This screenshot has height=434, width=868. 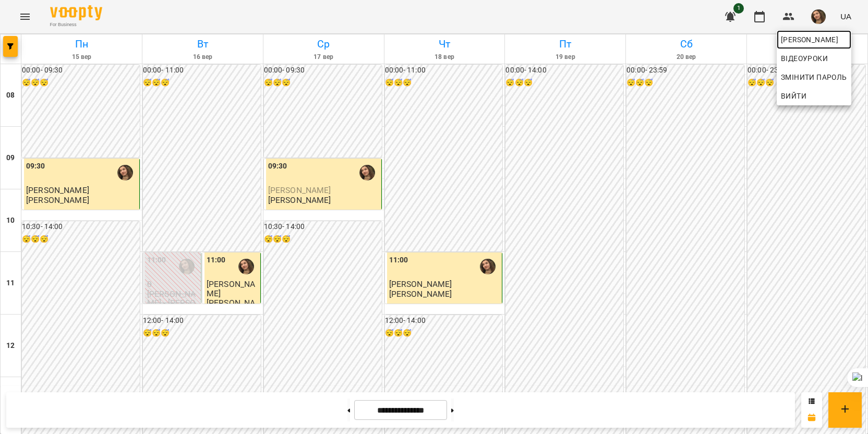 I want to click on span: Вийти, so click(x=793, y=96).